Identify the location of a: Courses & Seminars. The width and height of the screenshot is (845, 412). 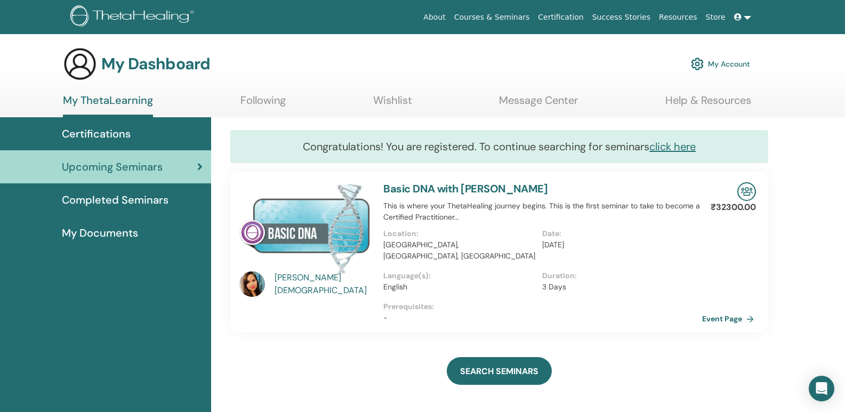
(492, 17).